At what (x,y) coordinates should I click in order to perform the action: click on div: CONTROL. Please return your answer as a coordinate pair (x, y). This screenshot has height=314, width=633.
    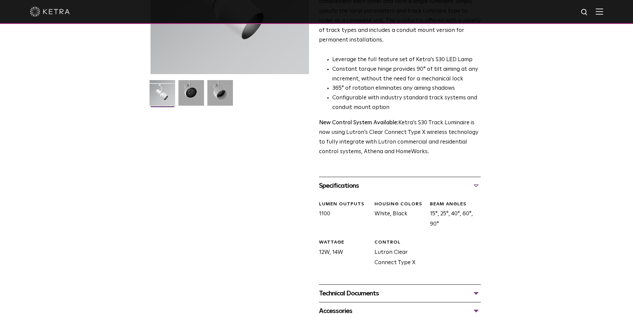
    Looking at the image, I should click on (400, 243).